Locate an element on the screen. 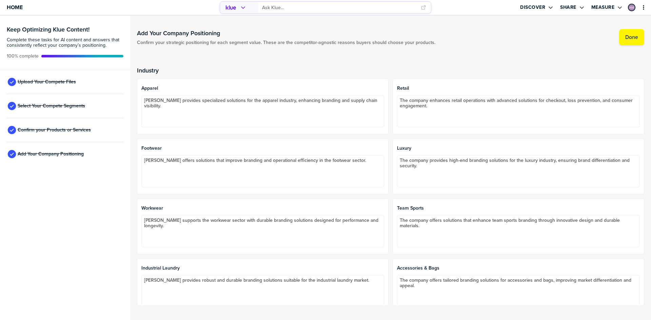 The image size is (651, 320). span: Footwear is located at coordinates (263, 148).